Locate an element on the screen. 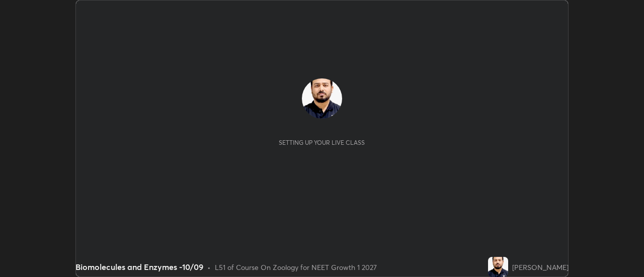 Image resolution: width=644 pixels, height=277 pixels. div: L51 of Course On Zoology for NEET Growth 1 2027 is located at coordinates (296, 267).